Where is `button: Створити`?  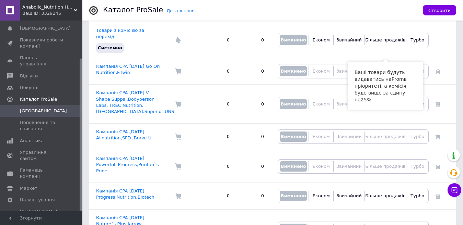
button: Створити is located at coordinates (439, 10).